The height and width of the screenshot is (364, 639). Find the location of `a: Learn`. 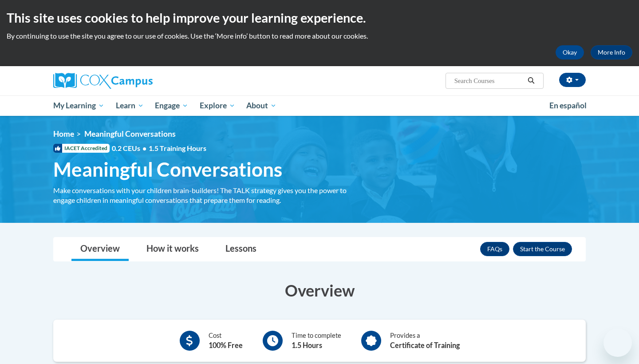

a: Learn is located at coordinates (130, 106).